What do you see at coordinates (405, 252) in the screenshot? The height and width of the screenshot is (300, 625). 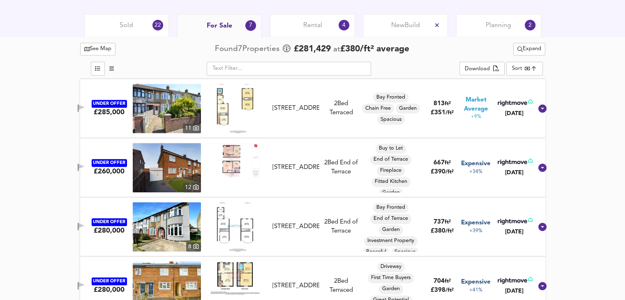 I see `div: Spacious` at bounding box center [405, 252].